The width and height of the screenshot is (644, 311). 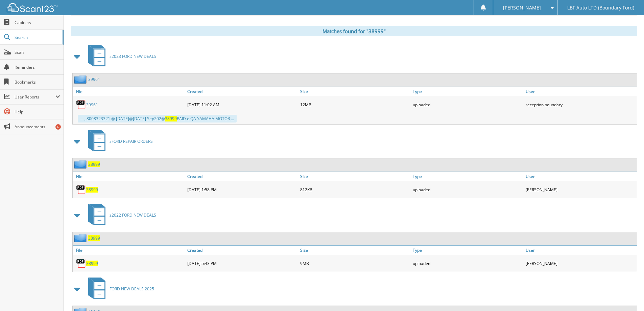 I want to click on span: z2022 FORD NEW DEALS, so click(x=133, y=215).